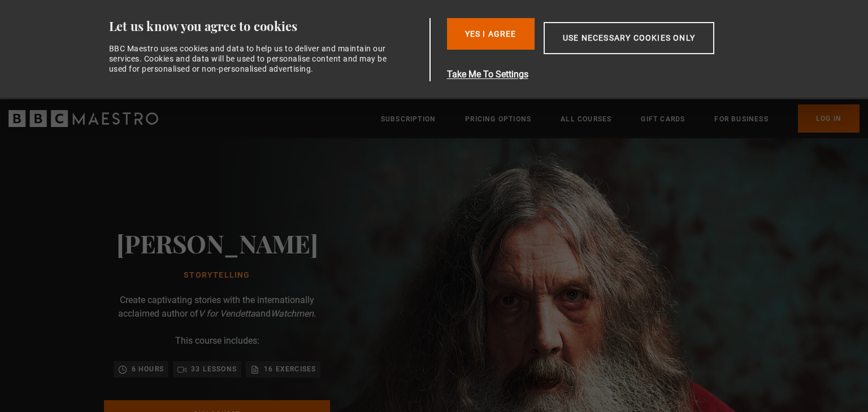  I want to click on a: Subscription, so click(408, 119).